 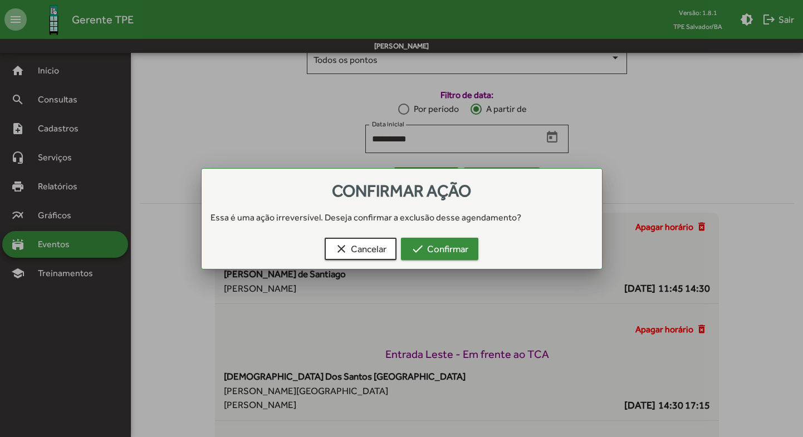 I want to click on span: Cancelar, so click(x=360, y=249).